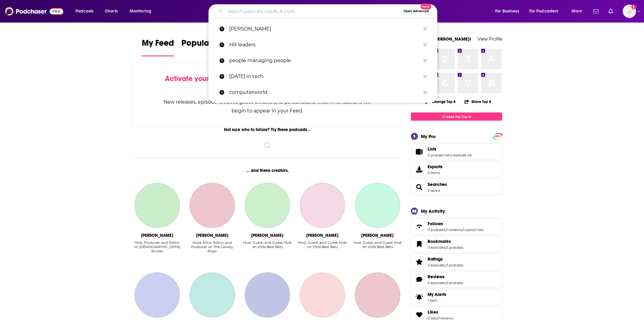  I want to click on div: Search podcasts, credits, & more..., so click(329, 11).